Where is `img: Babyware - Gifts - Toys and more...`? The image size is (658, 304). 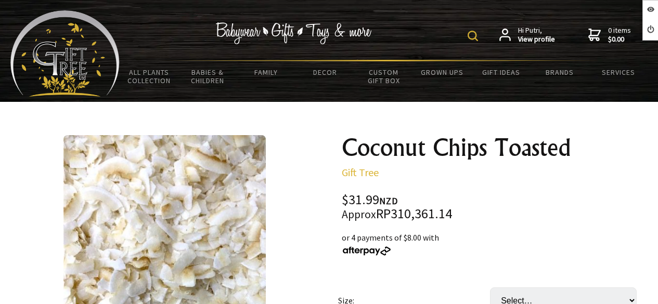
img: Babyware - Gifts - Toys and more... is located at coordinates (65, 54).